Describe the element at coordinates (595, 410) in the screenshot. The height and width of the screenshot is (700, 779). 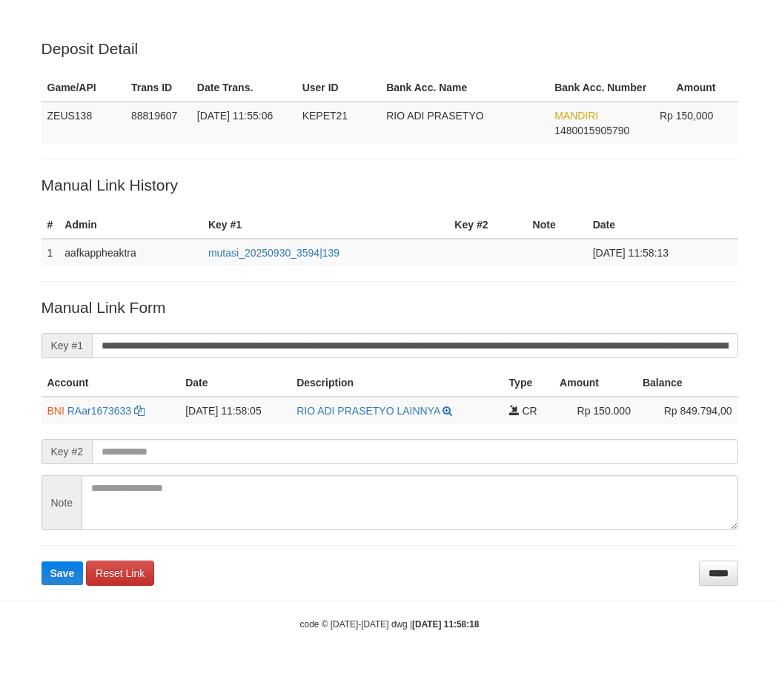
I see `td: Rp 150.000` at that location.